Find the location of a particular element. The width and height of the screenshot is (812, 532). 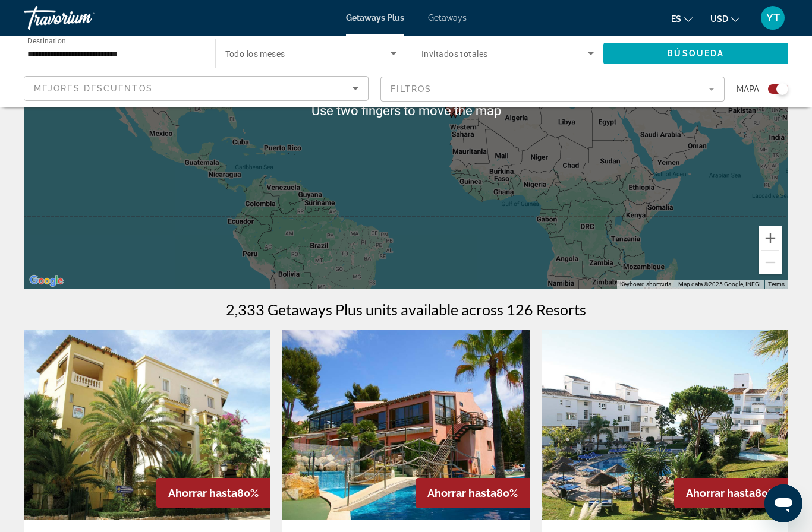

a: Getaways is located at coordinates (447, 18).